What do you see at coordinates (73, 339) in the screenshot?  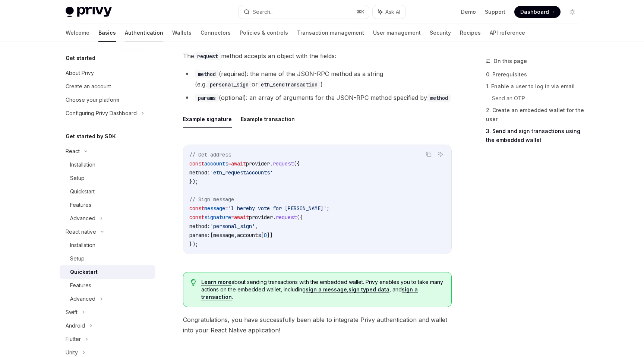 I see `div: Flutter` at bounding box center [73, 339].